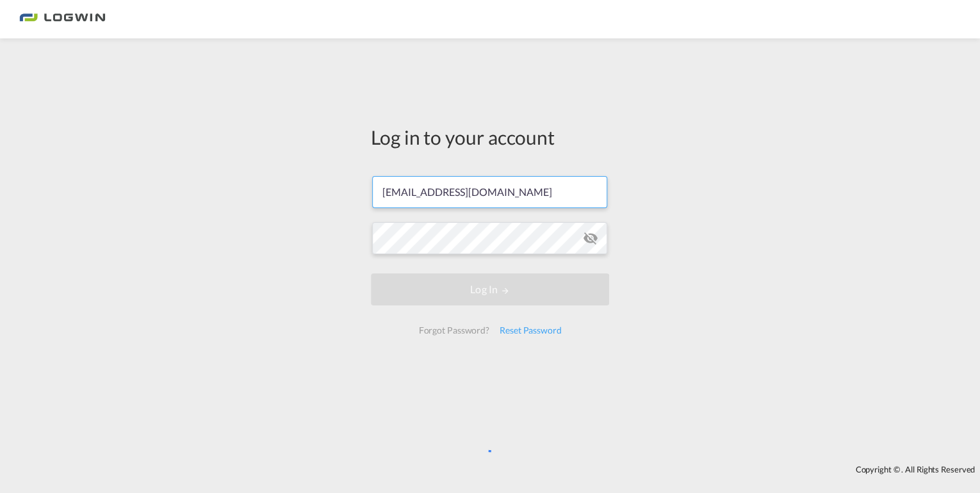 This screenshot has height=493, width=980. What do you see at coordinates (490, 290) in the screenshot?
I see `button: LOGIN` at bounding box center [490, 290].